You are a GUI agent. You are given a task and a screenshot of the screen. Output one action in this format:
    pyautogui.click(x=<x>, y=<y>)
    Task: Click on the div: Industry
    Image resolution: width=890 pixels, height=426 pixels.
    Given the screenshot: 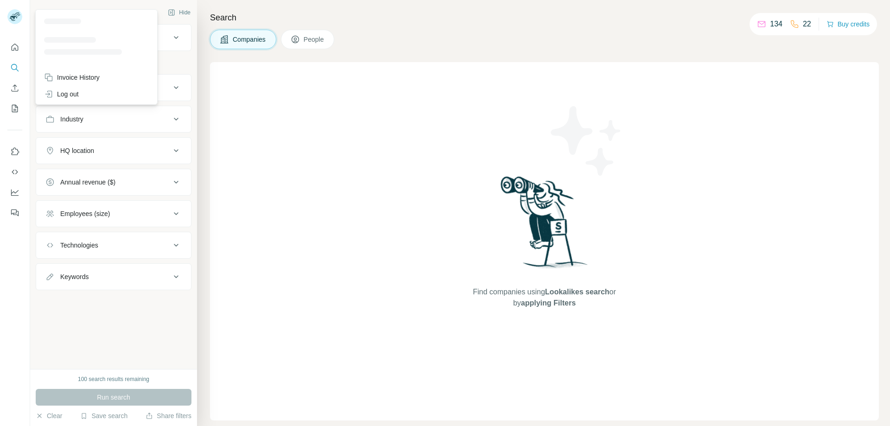 What is the action you would take?
    pyautogui.click(x=72, y=119)
    